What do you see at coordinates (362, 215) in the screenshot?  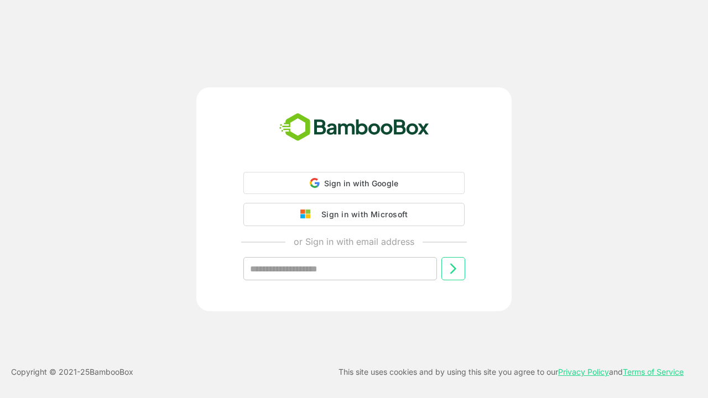 I see `div: Sign in with Microsoft` at bounding box center [362, 215].